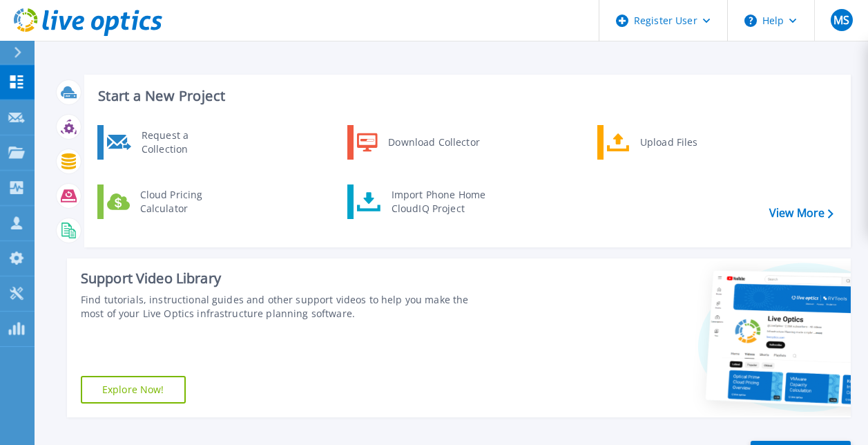 This screenshot has width=868, height=445. Describe the element at coordinates (433, 143) in the screenshot. I see `div: Download Collector` at that location.